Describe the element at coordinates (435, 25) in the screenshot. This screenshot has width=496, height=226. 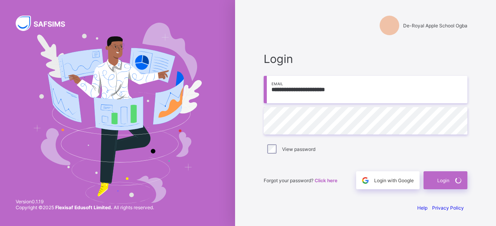
I see `span: De-Royal Apple School Ogba` at that location.